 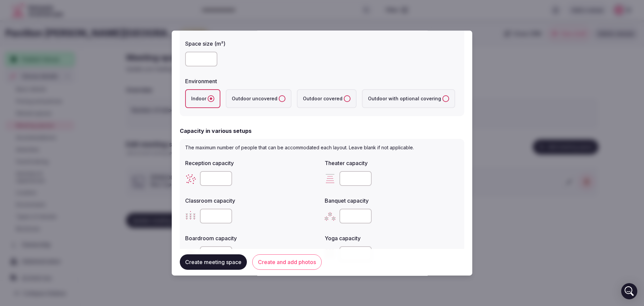 I want to click on button: Indoor, so click(x=211, y=98).